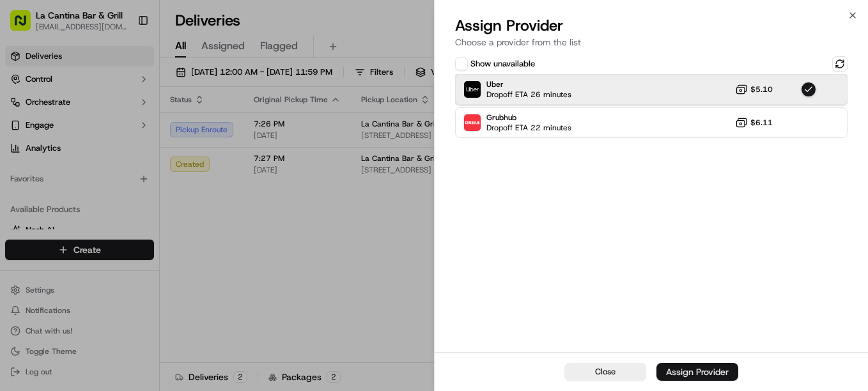 The width and height of the screenshot is (868, 391). Describe the element at coordinates (23, 196) in the screenshot. I see `img: Regen Pajulas` at that location.